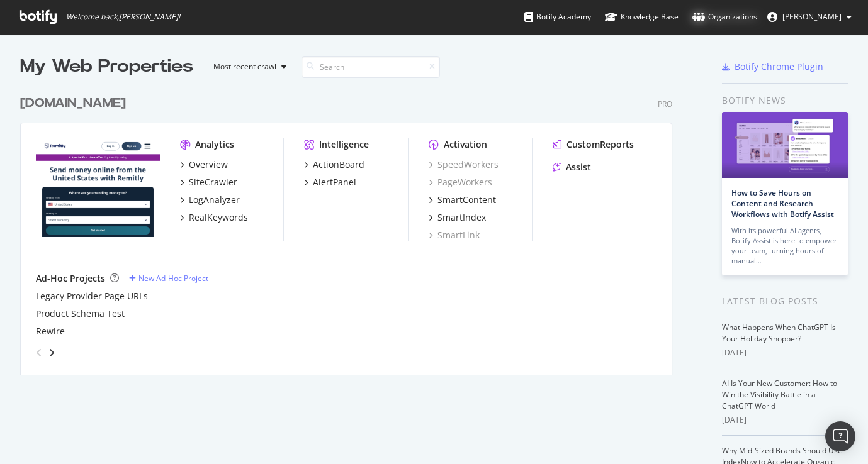  I want to click on a: LogAnalyzer, so click(210, 200).